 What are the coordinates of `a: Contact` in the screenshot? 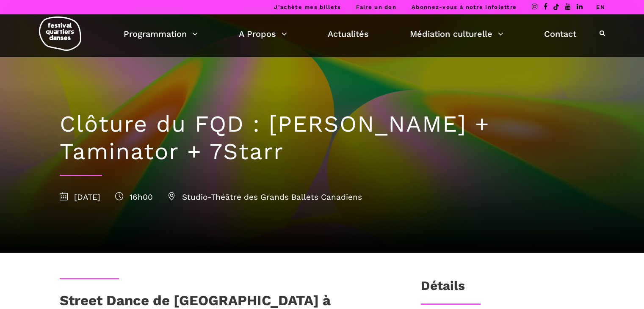 It's located at (560, 34).